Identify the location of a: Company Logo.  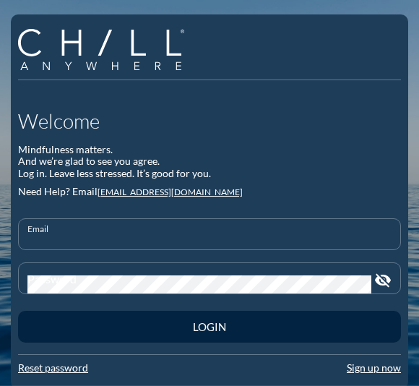
(106, 51).